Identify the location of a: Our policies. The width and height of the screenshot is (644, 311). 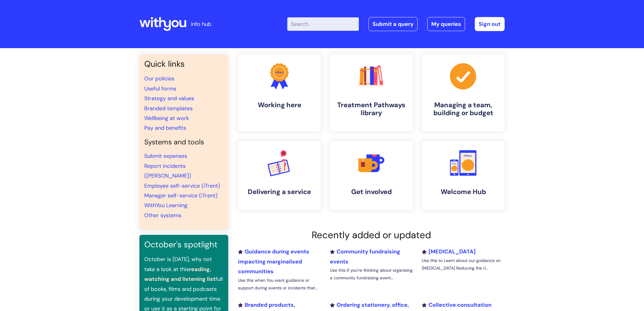
(159, 78).